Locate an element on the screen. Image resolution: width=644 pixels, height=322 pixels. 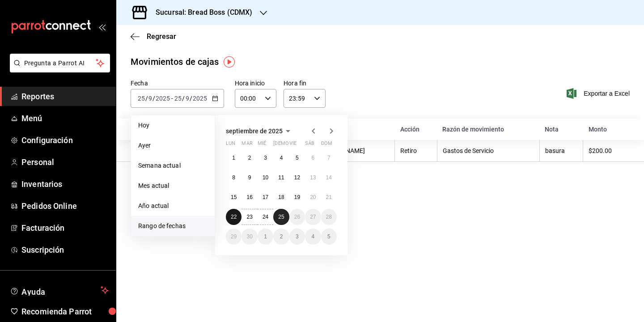
button: 21 de septiembre de 2025 is located at coordinates (328, 197).